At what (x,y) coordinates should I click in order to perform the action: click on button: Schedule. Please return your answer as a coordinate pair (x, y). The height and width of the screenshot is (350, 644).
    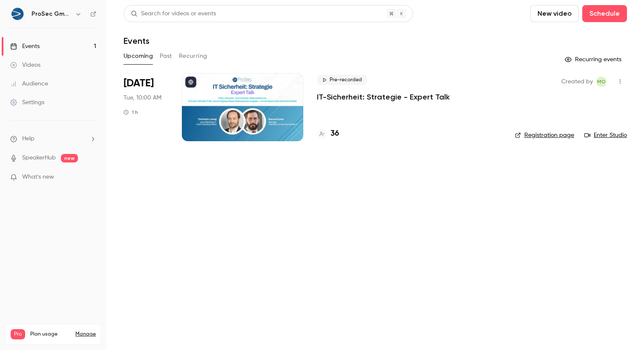
    Looking at the image, I should click on (604, 14).